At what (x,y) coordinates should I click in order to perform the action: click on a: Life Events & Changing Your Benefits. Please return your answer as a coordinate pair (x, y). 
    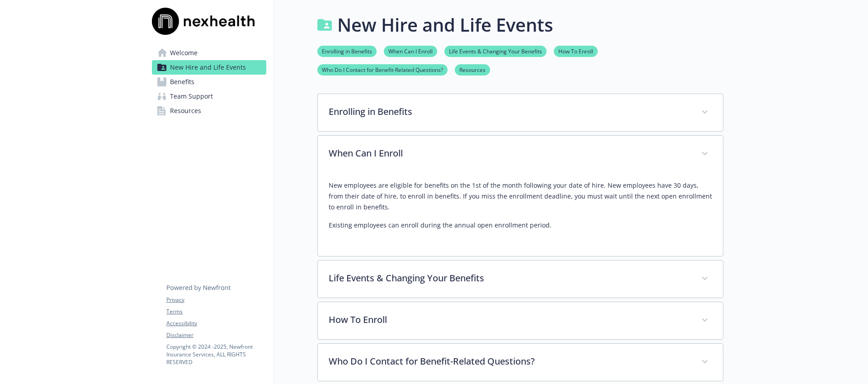
    Looking at the image, I should click on (496, 50).